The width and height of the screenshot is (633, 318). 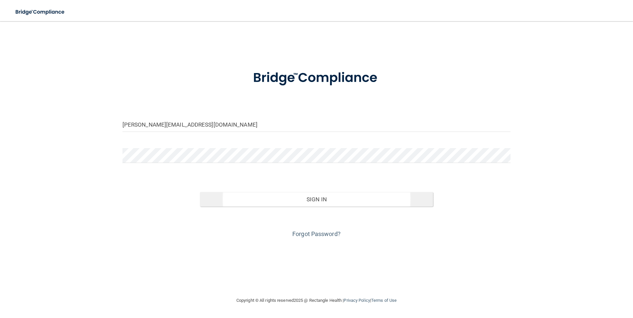 What do you see at coordinates (384, 301) in the screenshot?
I see `a: Terms of Use` at bounding box center [384, 301].